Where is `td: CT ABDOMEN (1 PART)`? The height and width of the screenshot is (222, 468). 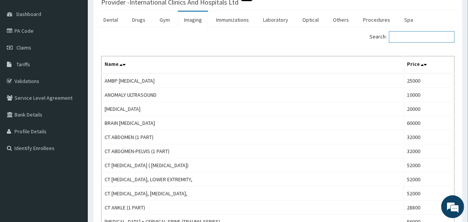 td: CT ABDOMEN (1 PART) is located at coordinates (253, 137).